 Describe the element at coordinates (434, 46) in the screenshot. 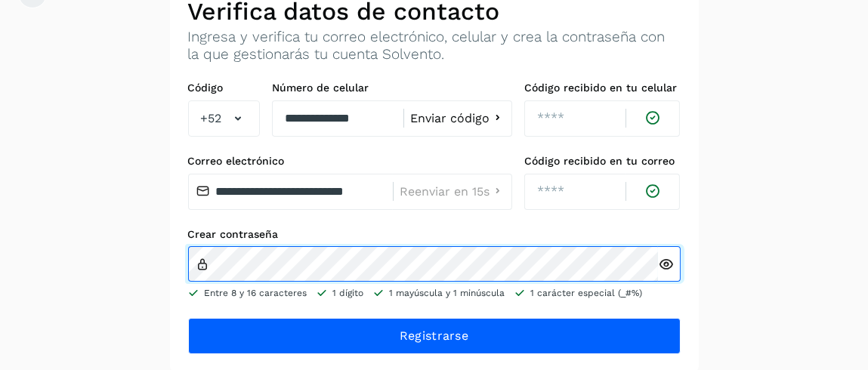

I see `p: Ingresa y verifica tu correo electrónico, celular y crea la contraseña con la que gestionarás tu ...` at that location.